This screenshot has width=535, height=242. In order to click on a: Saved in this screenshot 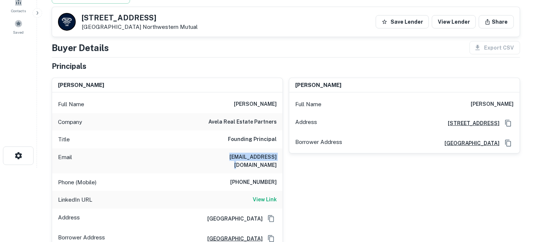, I will do `click(18, 27)`.